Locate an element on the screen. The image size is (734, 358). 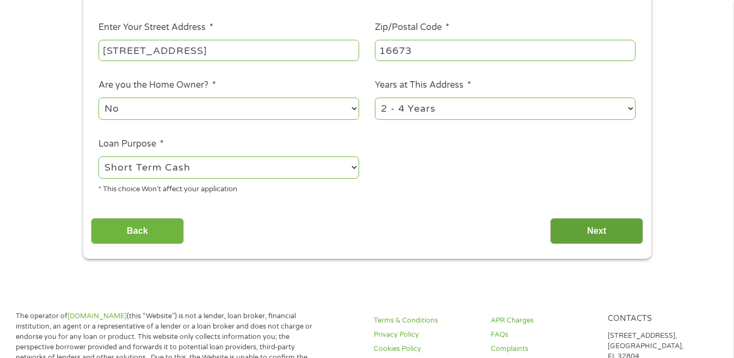
a: Complaints is located at coordinates (543, 348).